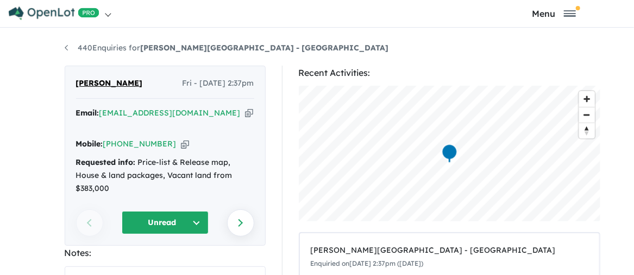  Describe the element at coordinates (449, 154) in the screenshot. I see `canvas: Map` at that location.